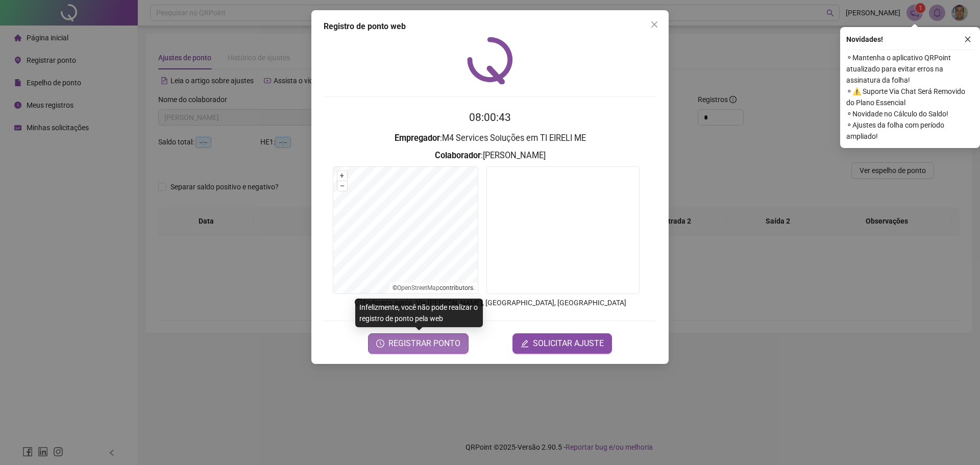 This screenshot has height=465, width=980. What do you see at coordinates (490, 60) in the screenshot?
I see `img: QRPoint` at bounding box center [490, 60].